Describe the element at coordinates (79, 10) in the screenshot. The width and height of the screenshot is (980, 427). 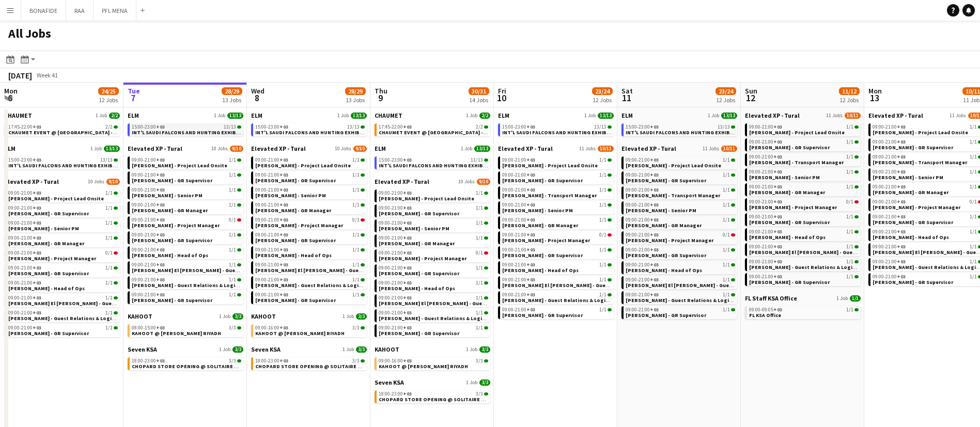
I see `button: RAA` at that location.